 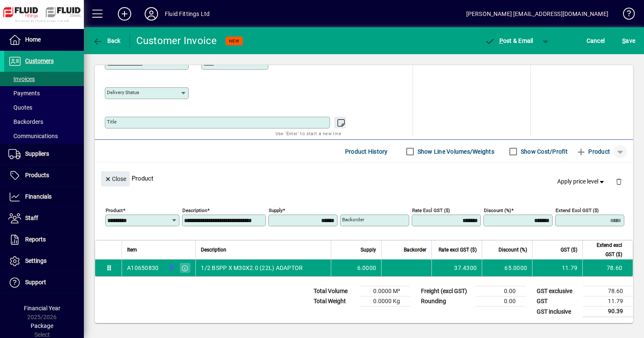 I want to click on span: Apply price level, so click(x=582, y=182).